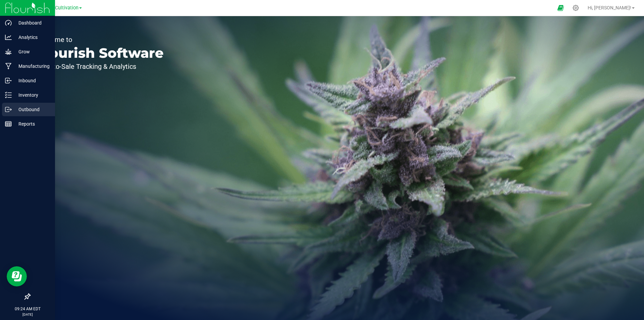 The image size is (644, 320). Describe the element at coordinates (8, 23) in the screenshot. I see `inline-svg: Dashboard` at that location.